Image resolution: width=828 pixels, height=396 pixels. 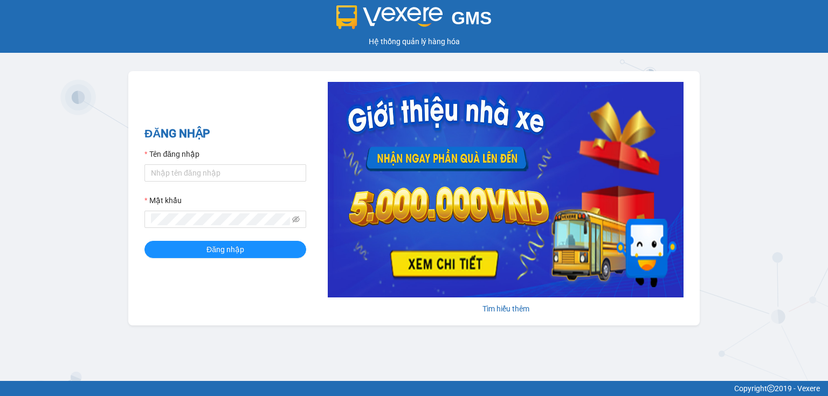 What do you see at coordinates (414, 389) in the screenshot?
I see `div: Copyright 2019 - Vexere` at bounding box center [414, 389].